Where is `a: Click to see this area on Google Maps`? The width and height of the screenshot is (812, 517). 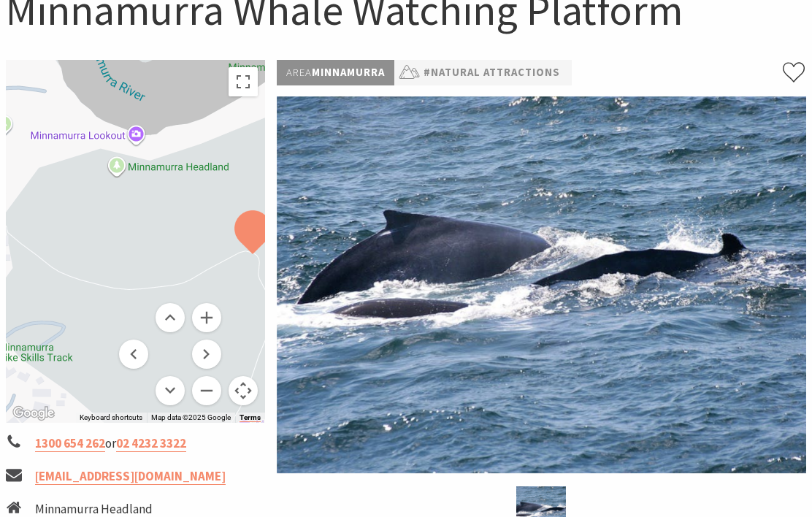 a: Click to see this area on Google Maps is located at coordinates (33, 413).